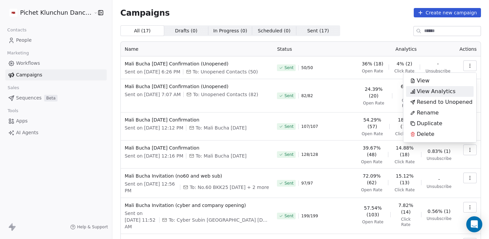 This screenshot has height=239, width=489. Describe the element at coordinates (425, 134) in the screenshot. I see `span: Delete` at that location.